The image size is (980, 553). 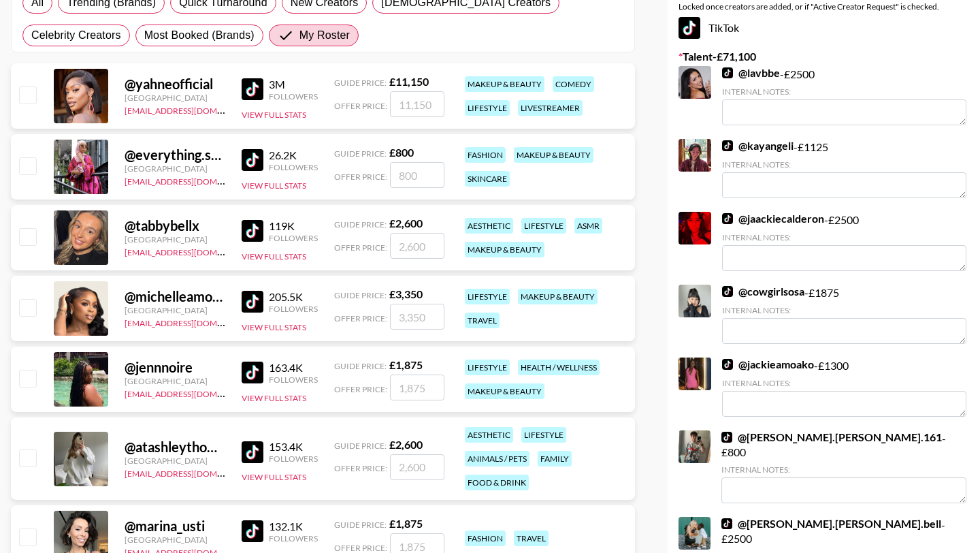 What do you see at coordinates (550, 108) in the screenshot?
I see `div: livestreamer` at bounding box center [550, 108].